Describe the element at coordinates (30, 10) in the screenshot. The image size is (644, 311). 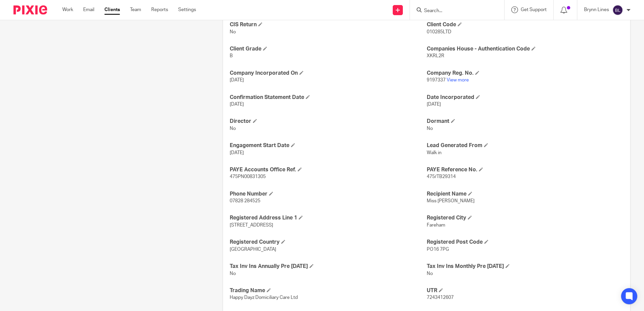
I see `img: Pixie` at that location.